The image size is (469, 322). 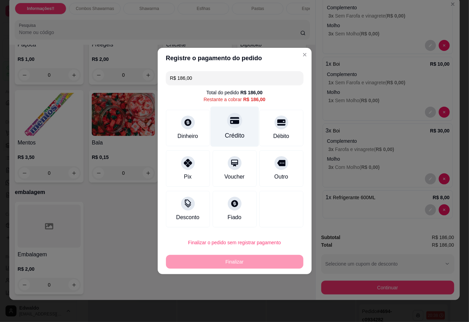 I want to click on div: Desconto, so click(x=188, y=217).